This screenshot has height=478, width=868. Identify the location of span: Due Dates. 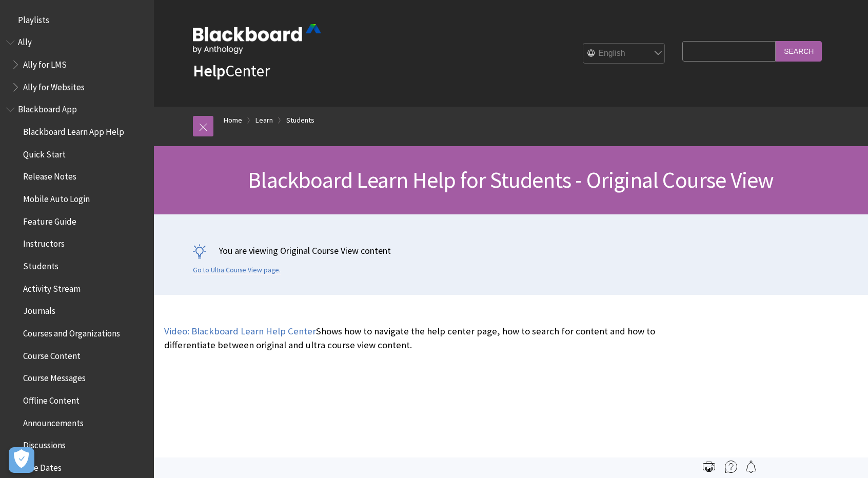
(42, 466).